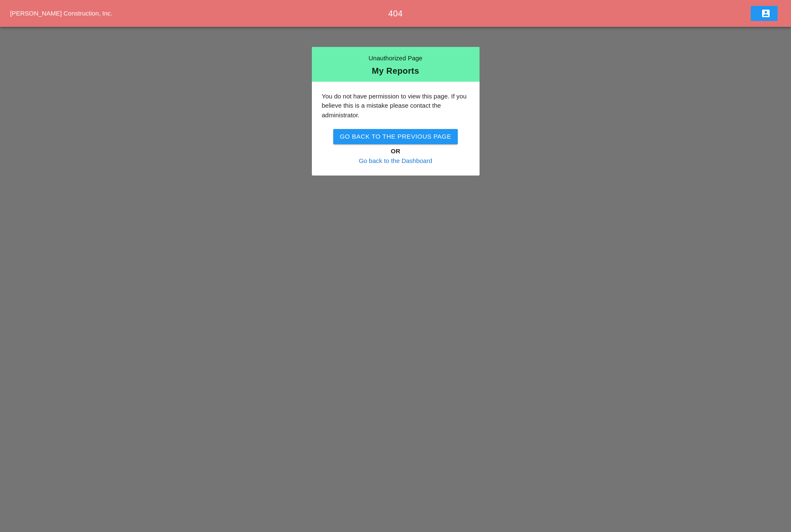 This screenshot has width=791, height=532. I want to click on button: Go back to the Previous Page, so click(396, 137).